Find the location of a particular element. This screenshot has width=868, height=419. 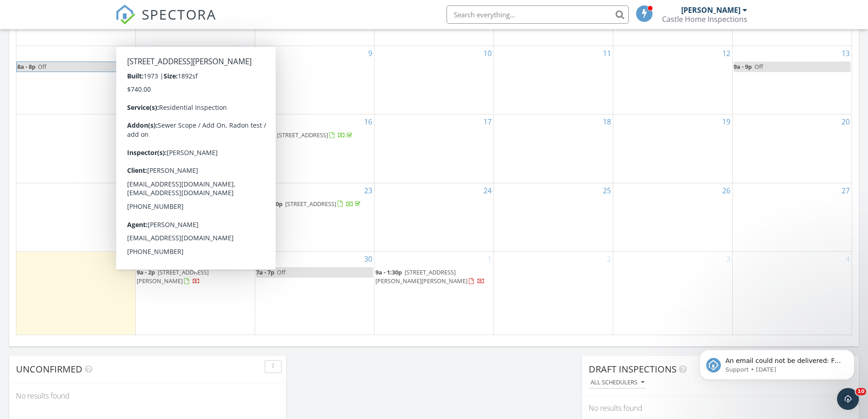

a: Go to September 11, 2025 is located at coordinates (607, 53).